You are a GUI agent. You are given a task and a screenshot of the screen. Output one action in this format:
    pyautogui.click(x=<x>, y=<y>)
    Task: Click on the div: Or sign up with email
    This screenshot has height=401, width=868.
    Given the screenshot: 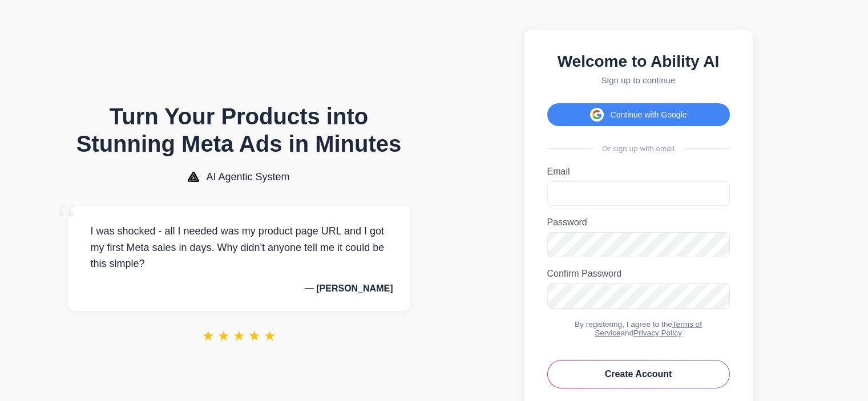 What is the action you would take?
    pyautogui.click(x=638, y=148)
    